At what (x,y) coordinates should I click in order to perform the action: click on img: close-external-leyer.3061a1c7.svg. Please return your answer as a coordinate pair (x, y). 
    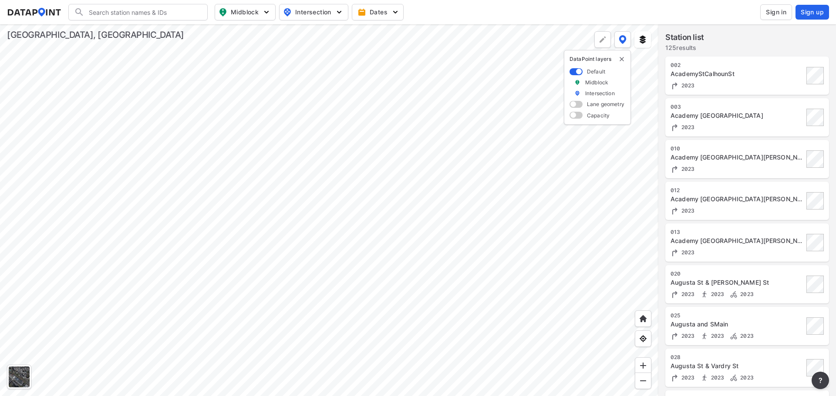
    Looking at the image, I should click on (622, 59).